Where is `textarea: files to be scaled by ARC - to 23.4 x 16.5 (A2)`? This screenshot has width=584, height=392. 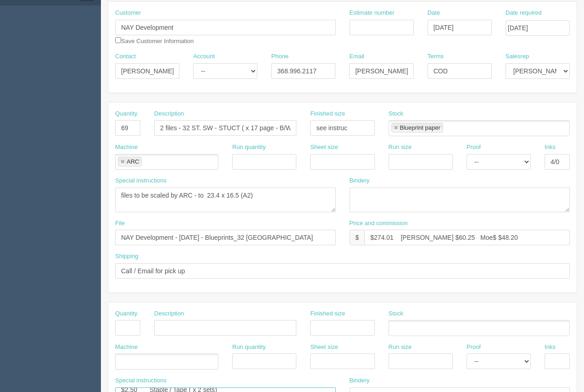 textarea: files to be scaled by ARC - to 23.4 x 16.5 (A2) is located at coordinates (225, 200).